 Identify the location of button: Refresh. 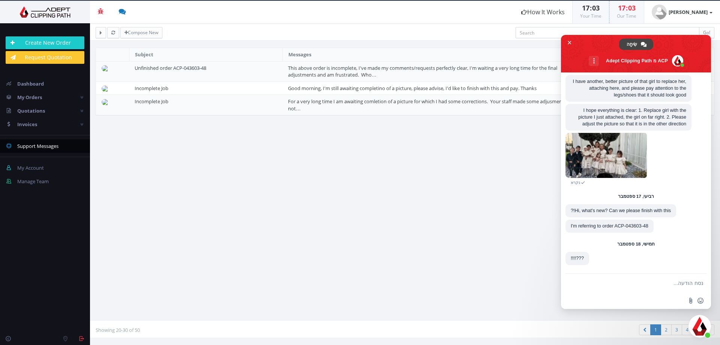
(113, 33).